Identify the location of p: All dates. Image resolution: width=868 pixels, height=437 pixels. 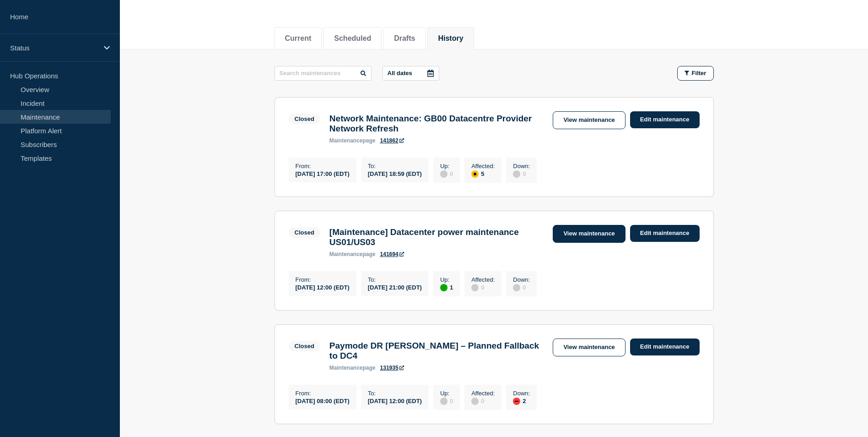
(400, 73).